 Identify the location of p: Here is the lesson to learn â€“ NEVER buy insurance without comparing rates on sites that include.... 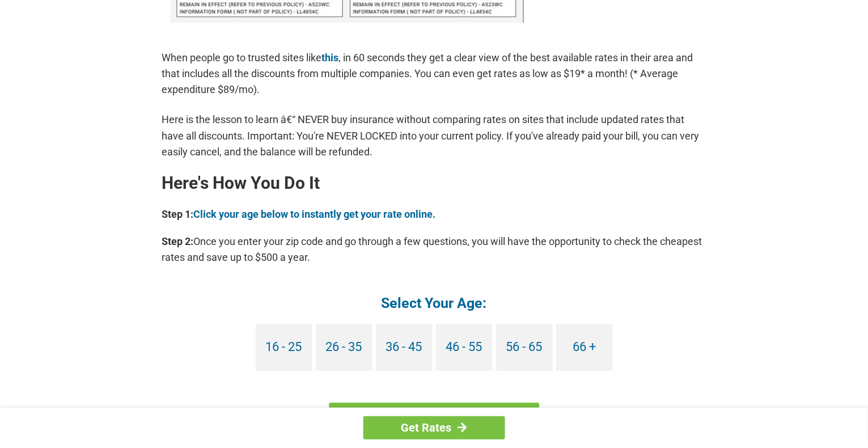
(434, 135).